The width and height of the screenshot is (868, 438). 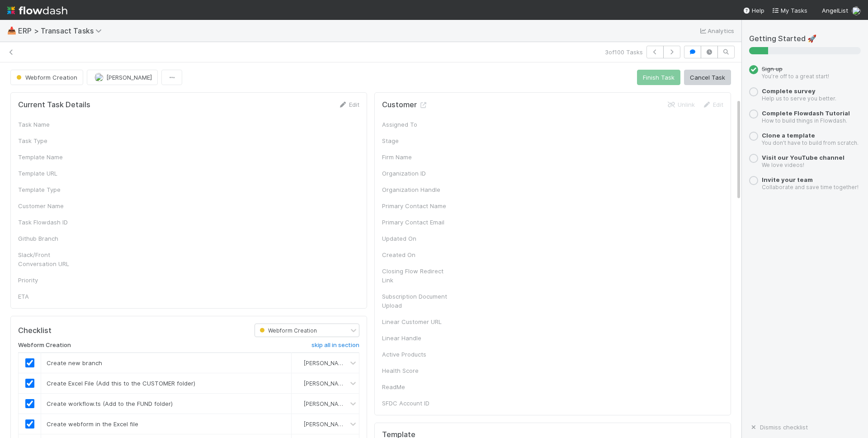 What do you see at coordinates (52, 280) in the screenshot?
I see `div: Priority` at bounding box center [52, 280].